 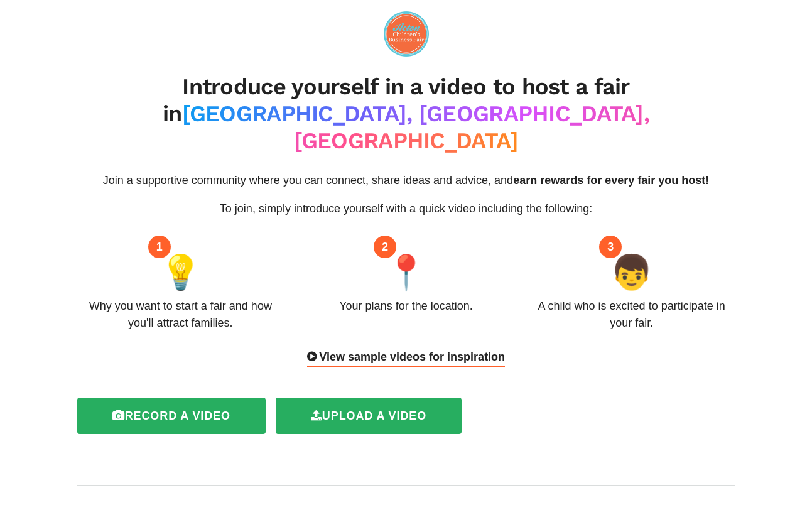 What do you see at coordinates (406, 181) in the screenshot?
I see `p: Join a supportive community where you can connect, share ideas and advice, and` at bounding box center [406, 181].